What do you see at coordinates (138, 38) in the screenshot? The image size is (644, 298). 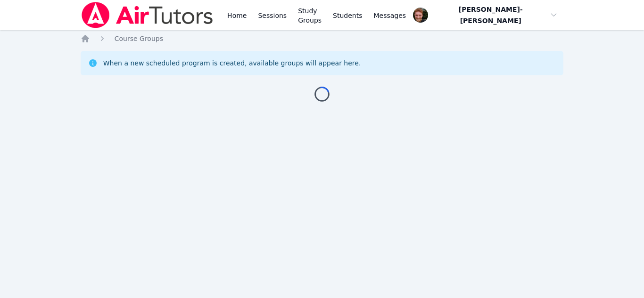 I see `a: Course Groups` at bounding box center [138, 38].